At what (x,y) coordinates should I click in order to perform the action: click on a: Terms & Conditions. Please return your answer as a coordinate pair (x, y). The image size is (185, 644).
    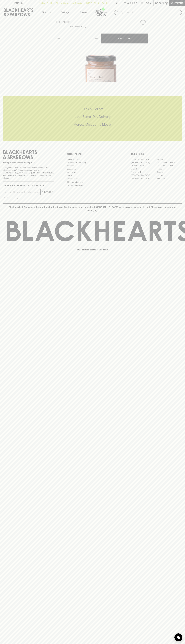
    Looking at the image, I should click on (93, 185).